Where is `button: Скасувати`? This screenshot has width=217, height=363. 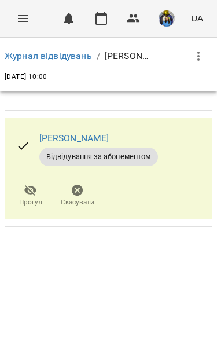
button: Скасувати is located at coordinates (77, 196).